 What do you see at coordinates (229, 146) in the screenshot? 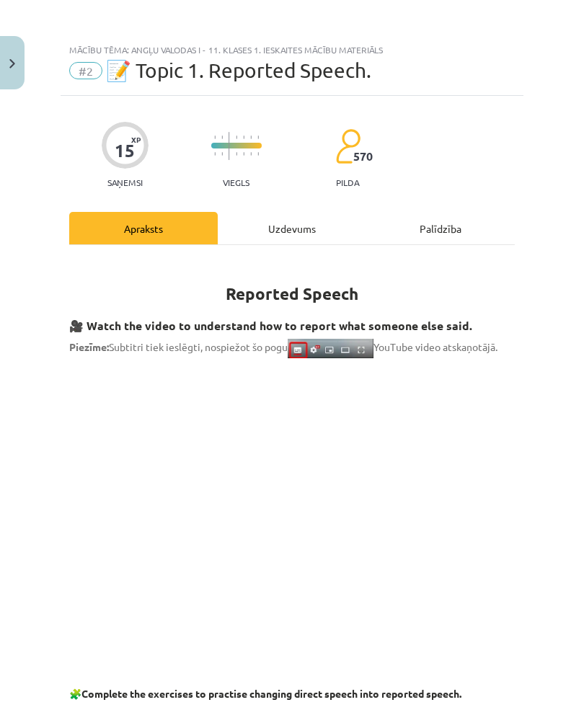
I see `img: icon-long-line-d9ea69661e0d244f92f715978eff75569469978d946b2353a9bb055b3ed8787d.svg` at bounding box center [229, 146].